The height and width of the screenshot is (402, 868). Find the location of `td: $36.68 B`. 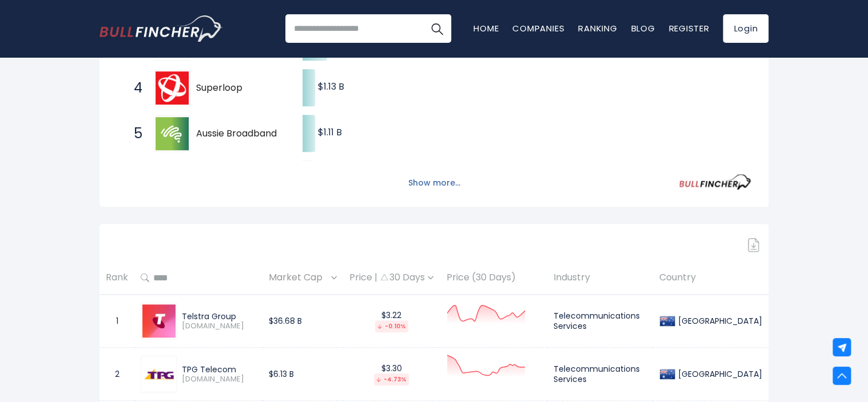

td: $36.68 B is located at coordinates (302, 321).